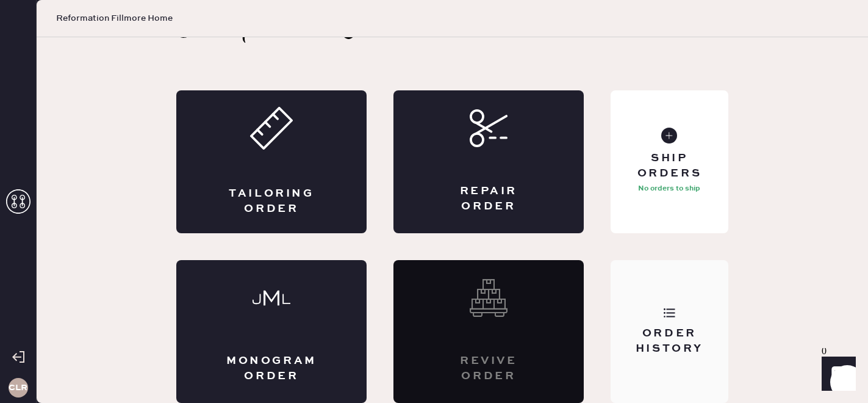 This screenshot has width=868, height=403. I want to click on span: Reformation Fillmore Home, so click(114, 18).